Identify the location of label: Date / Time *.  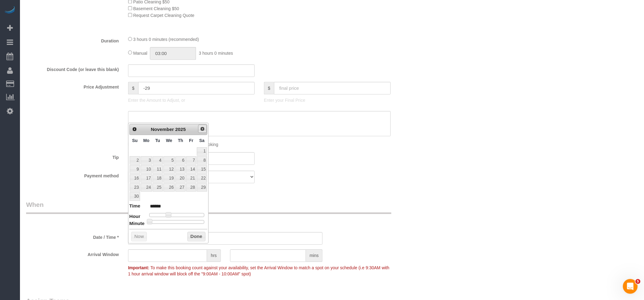
(72, 236).